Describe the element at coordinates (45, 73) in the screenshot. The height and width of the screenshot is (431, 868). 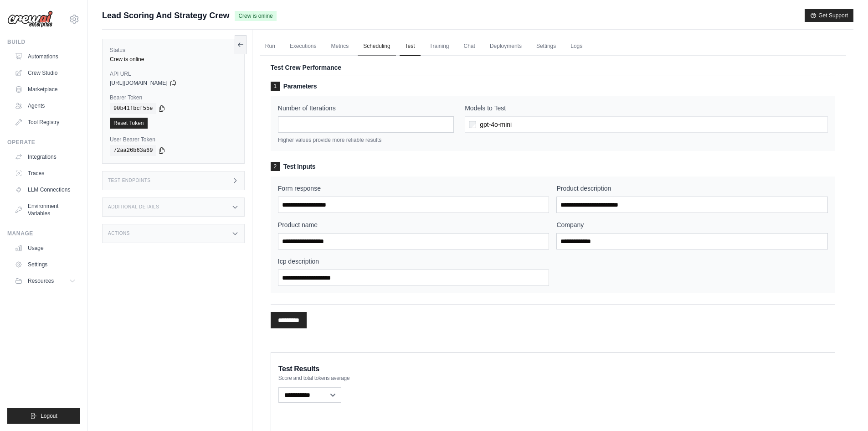
I see `a: Crew Studio` at that location.